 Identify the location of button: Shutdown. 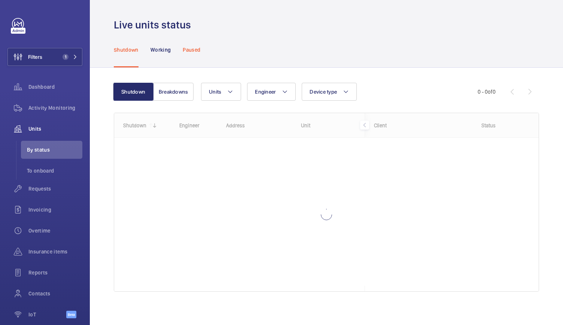
(133, 92).